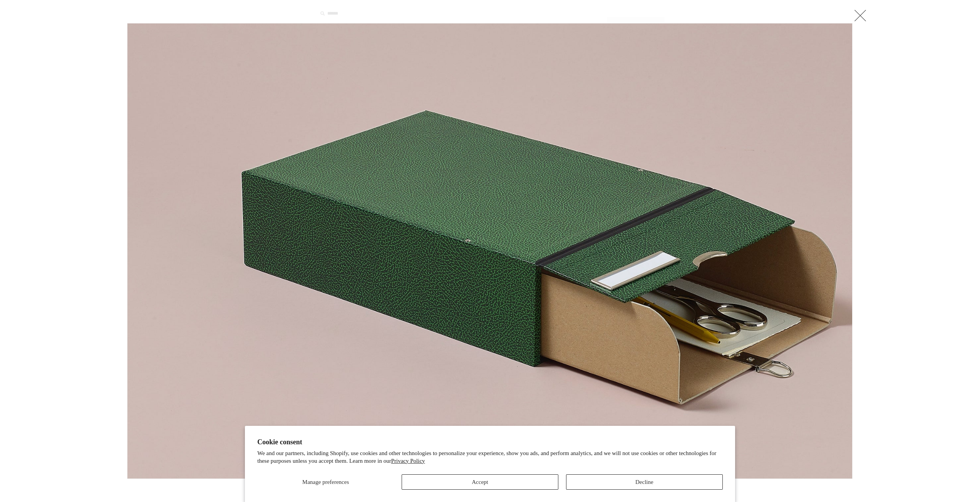 This screenshot has width=980, height=502. I want to click on span: Manage preferences, so click(325, 482).